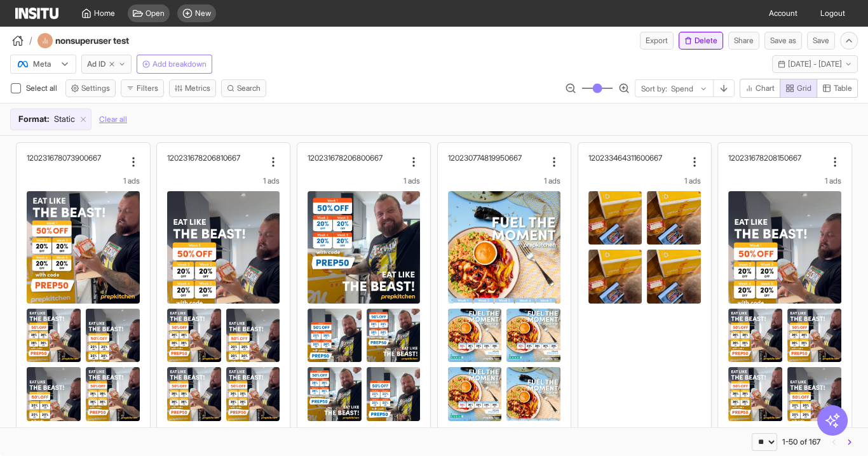 This screenshot has width=868, height=456. Describe the element at coordinates (216, 157) in the screenshot. I see `div: 120231678206810667` at that location.